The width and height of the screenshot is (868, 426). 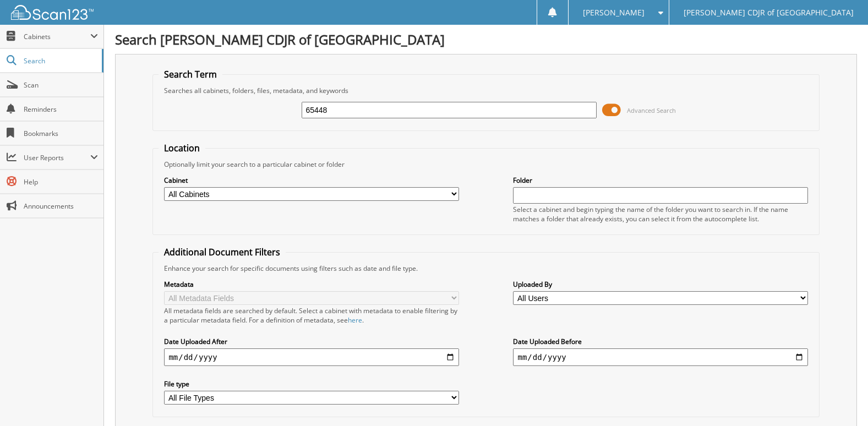 What do you see at coordinates (222, 252) in the screenshot?
I see `legend: Additional Document Filters` at bounding box center [222, 252].